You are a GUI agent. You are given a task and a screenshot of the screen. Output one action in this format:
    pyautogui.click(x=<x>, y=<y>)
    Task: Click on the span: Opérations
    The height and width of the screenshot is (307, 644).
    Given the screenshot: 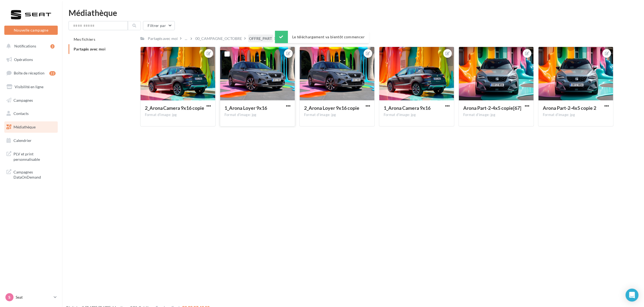 What is the action you would take?
    pyautogui.click(x=24, y=59)
    